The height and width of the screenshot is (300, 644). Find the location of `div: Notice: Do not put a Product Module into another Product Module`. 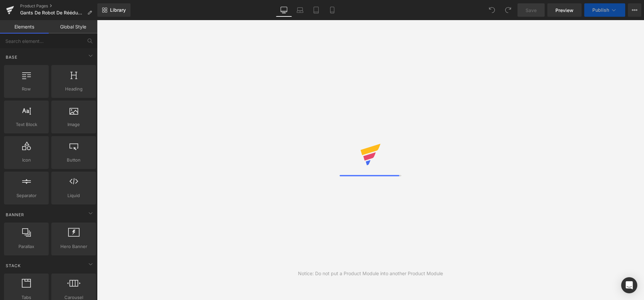

div: Notice: Do not put a Product Module into another Product Module is located at coordinates (370, 273).